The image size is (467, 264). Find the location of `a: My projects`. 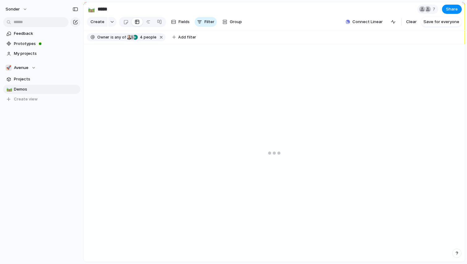

a: My projects is located at coordinates (42, 54).